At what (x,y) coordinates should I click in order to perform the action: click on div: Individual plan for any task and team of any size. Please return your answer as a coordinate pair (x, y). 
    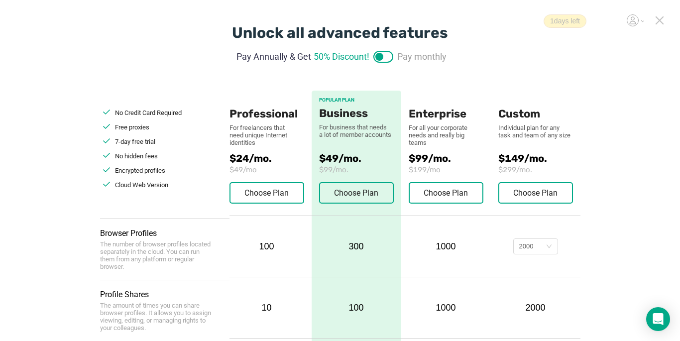
    Looking at the image, I should click on (536, 131).